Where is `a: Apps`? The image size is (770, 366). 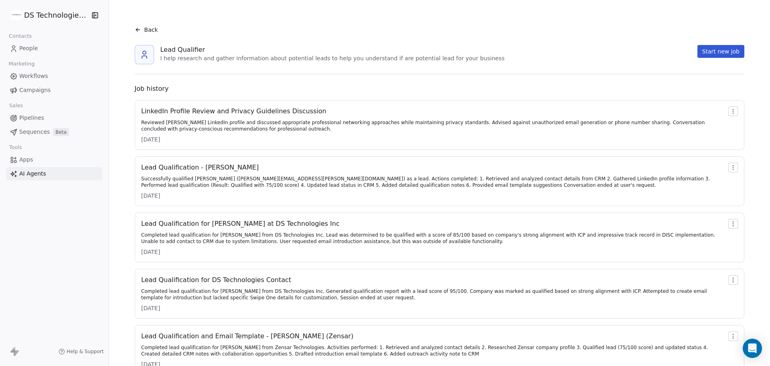
a: Apps is located at coordinates (54, 159).